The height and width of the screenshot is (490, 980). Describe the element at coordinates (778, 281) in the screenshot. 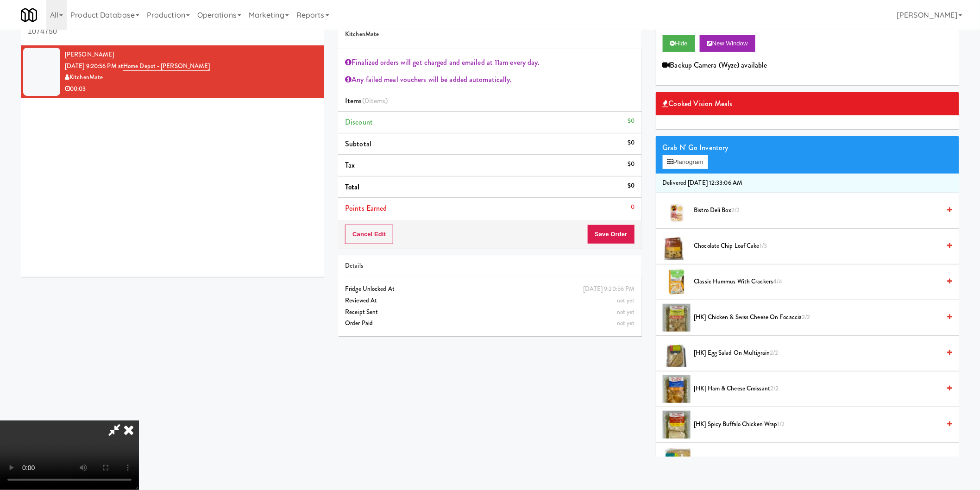

I see `span: 4/4` at that location.